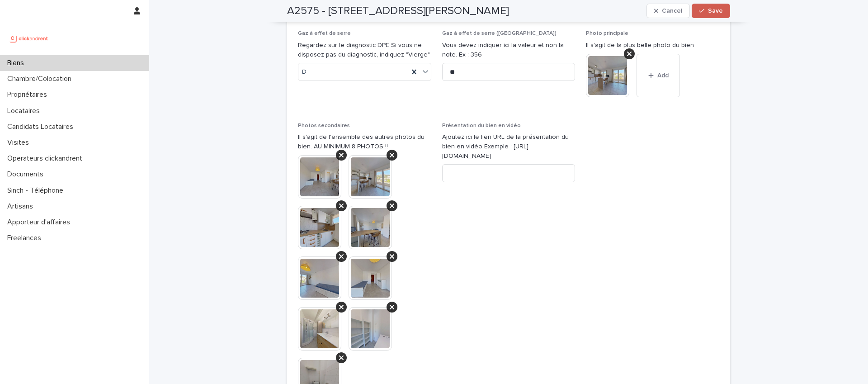 This screenshot has width=868, height=384. I want to click on button: Save, so click(711, 11).